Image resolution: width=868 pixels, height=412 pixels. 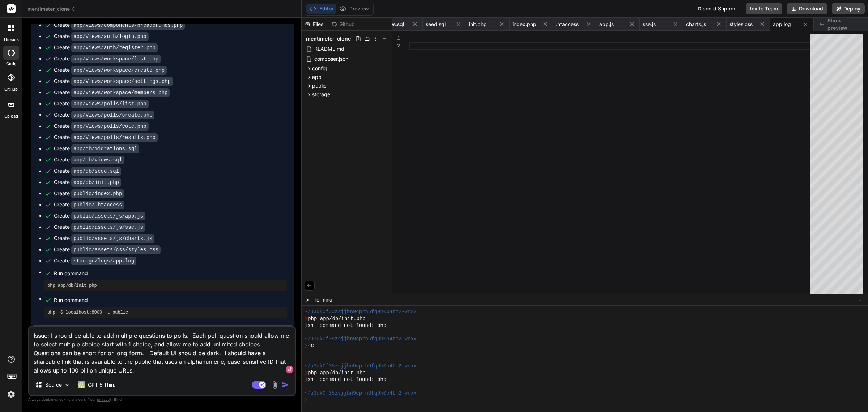 I want to click on code: storage/logs/app.log, so click(x=104, y=261).